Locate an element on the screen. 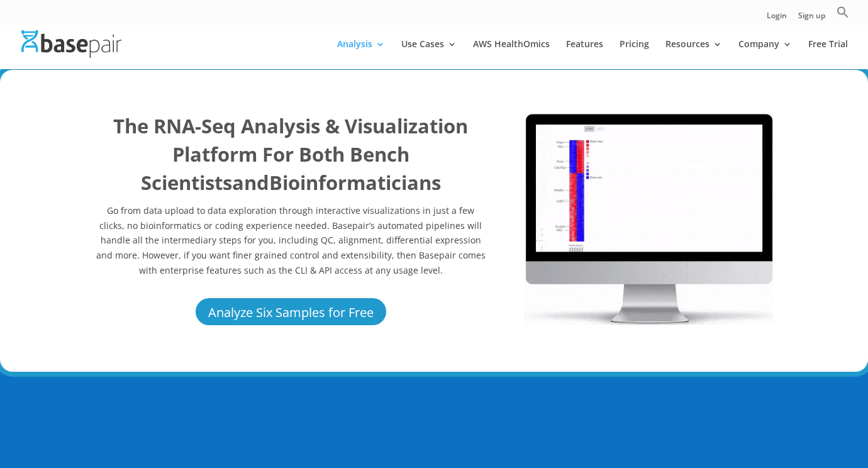 The width and height of the screenshot is (868, 468). a: Use Cases is located at coordinates (429, 54).